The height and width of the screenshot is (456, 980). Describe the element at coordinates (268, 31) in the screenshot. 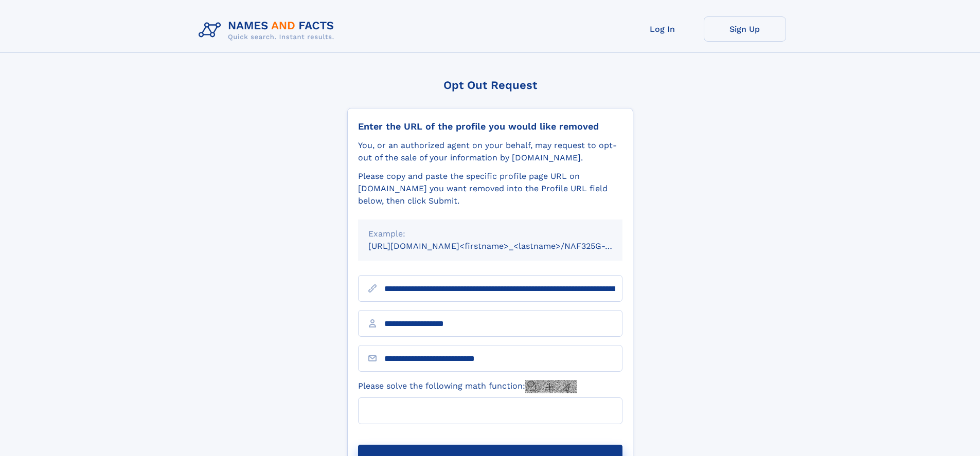

I see `img: Logo Names and Facts` at that location.